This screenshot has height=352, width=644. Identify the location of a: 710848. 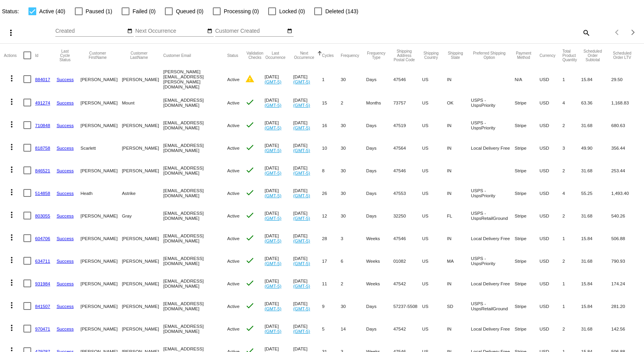
(42, 125).